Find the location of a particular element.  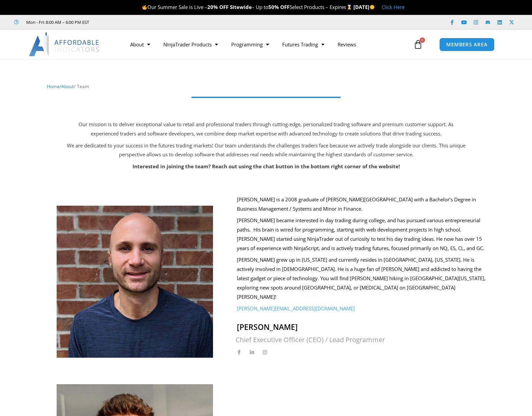

img: LogoAI | Affordable Indicators – NinjaTrader is located at coordinates (64, 45).